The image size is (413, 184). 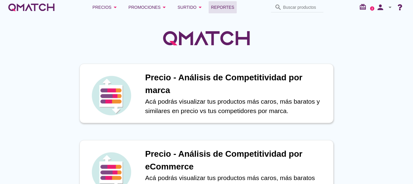 I want to click on p: Acá podrás visualizar tus productos más caros, más baratos y similares en precio vs tus competido..., so click(x=236, y=106).